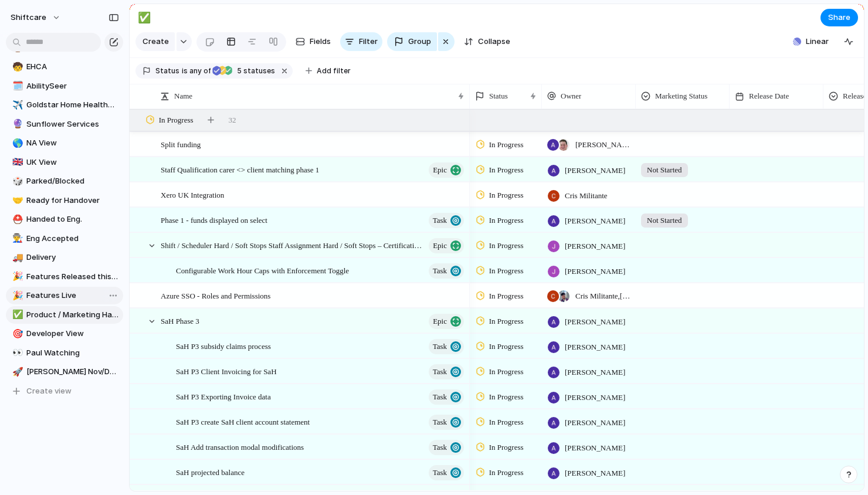  I want to click on a: 👨‍🏭Eng Accepted, so click(64, 239).